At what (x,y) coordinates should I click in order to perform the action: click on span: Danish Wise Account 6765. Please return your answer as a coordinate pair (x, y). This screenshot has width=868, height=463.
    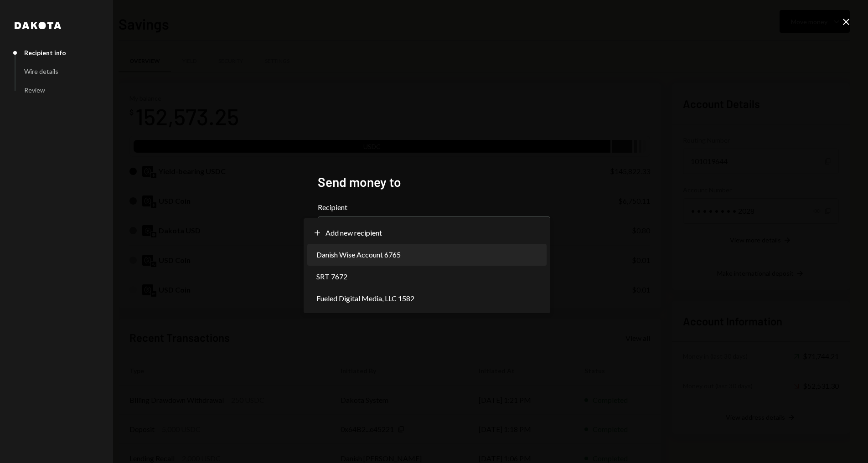
    Looking at the image, I should click on (358, 254).